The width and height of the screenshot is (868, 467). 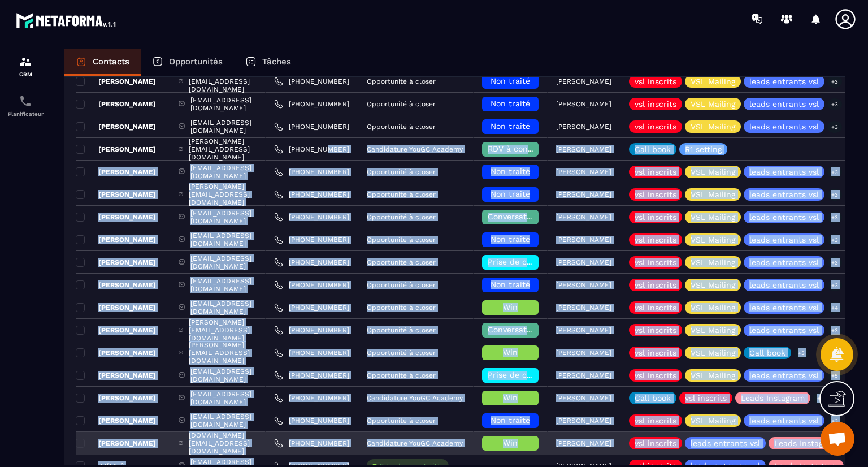 I want to click on p: Leads Instagram, so click(x=773, y=398).